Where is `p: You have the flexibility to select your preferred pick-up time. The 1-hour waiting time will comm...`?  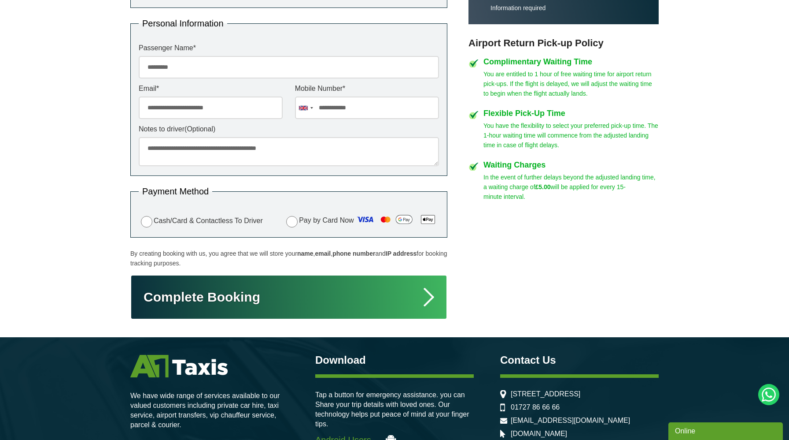
p: You have the flexibility to select your preferred pick-up time. The 1-hour waiting time will comm... is located at coordinates (571, 135).